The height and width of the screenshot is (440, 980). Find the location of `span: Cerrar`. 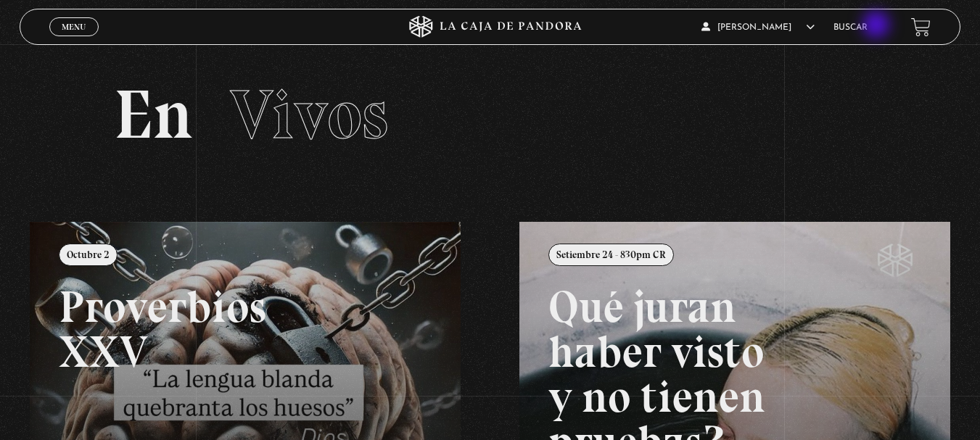

span: Cerrar is located at coordinates (73, 39).